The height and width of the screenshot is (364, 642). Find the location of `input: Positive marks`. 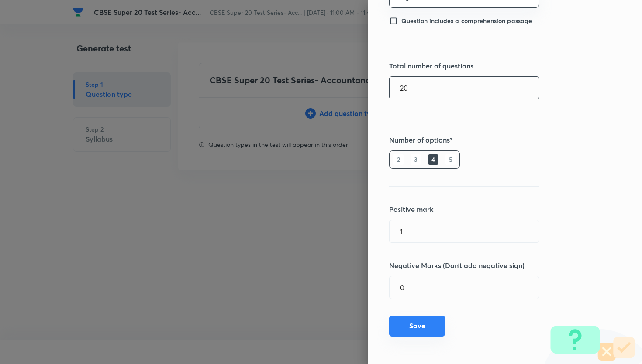

input: Positive marks is located at coordinates (464, 231).